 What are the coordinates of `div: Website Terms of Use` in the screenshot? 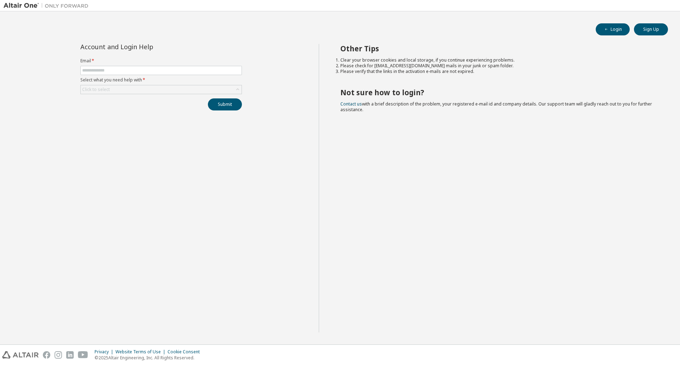 It's located at (141, 352).